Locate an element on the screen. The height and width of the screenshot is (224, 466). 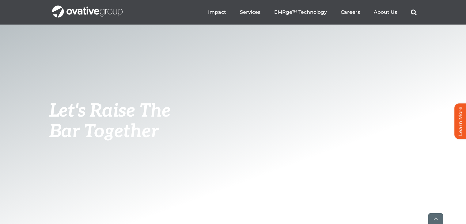
a: About Us is located at coordinates (385, 12).